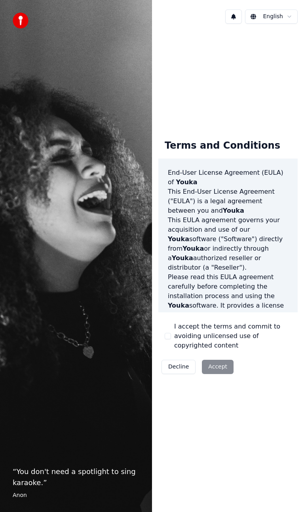 The height and width of the screenshot is (512, 304). What do you see at coordinates (21, 21) in the screenshot?
I see `img: youka` at bounding box center [21, 21].